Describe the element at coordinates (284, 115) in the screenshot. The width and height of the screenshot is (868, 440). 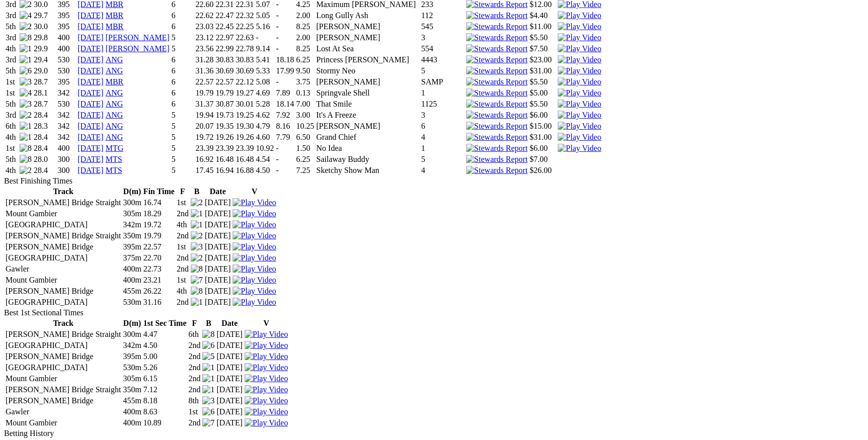
I see `td: 7.92` at that location.